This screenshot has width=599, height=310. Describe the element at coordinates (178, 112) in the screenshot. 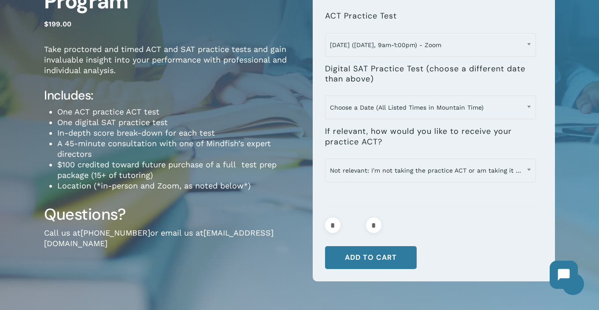

I see `li: One ACT practice ACT test` at that location.